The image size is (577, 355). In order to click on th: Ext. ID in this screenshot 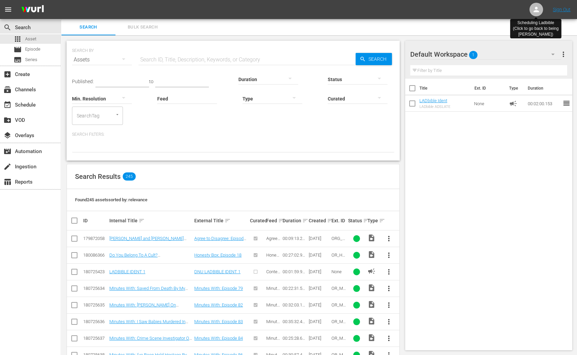, I will do `click(488, 88)`.